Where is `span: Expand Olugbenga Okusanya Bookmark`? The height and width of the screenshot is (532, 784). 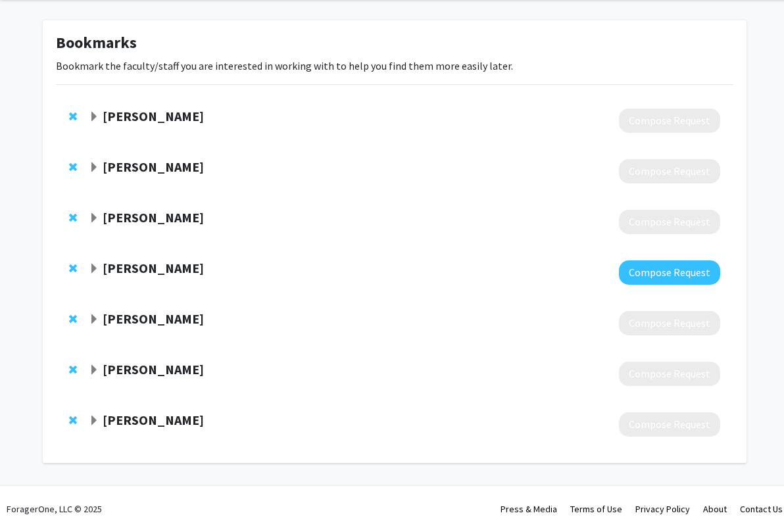 span: Expand Olugbenga Okusanya Bookmark is located at coordinates (94, 168).